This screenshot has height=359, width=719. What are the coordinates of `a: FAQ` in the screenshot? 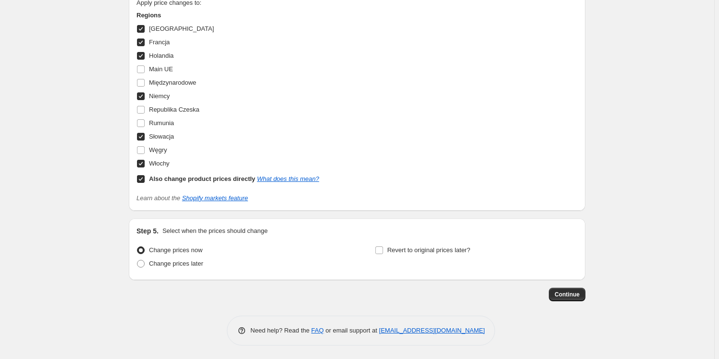 It's located at (318, 330).